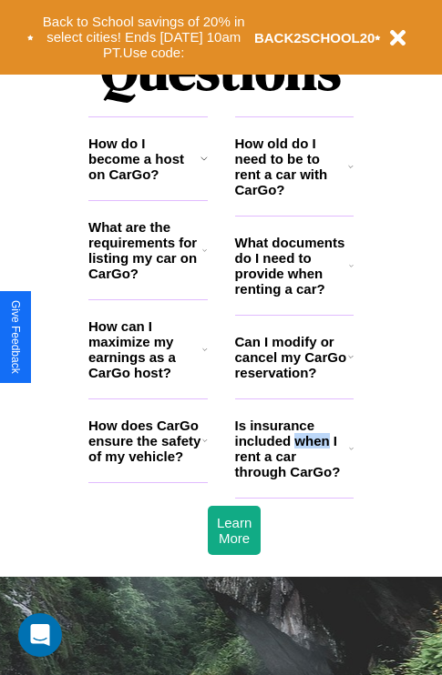 The image size is (442, 675). What do you see at coordinates (291, 357) in the screenshot?
I see `h3: Can I modify or cancel my CarGo reservation?` at bounding box center [291, 357].